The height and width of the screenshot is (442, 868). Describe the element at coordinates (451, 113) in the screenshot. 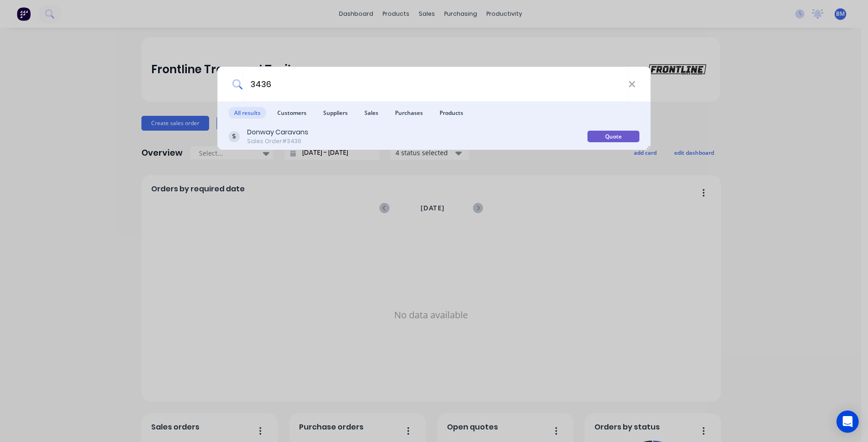

I see `span: Products` at that location.